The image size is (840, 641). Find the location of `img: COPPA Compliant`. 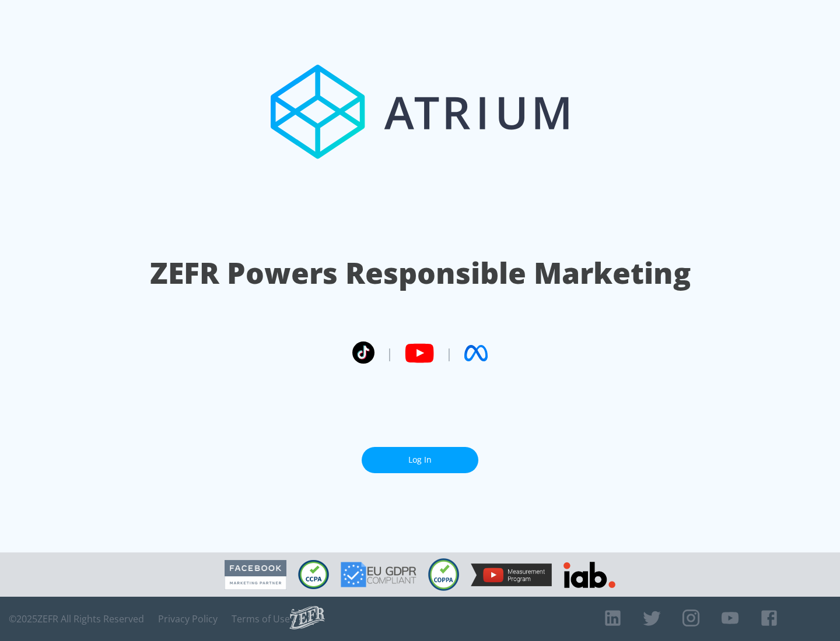

img: COPPA Compliant is located at coordinates (443, 575).